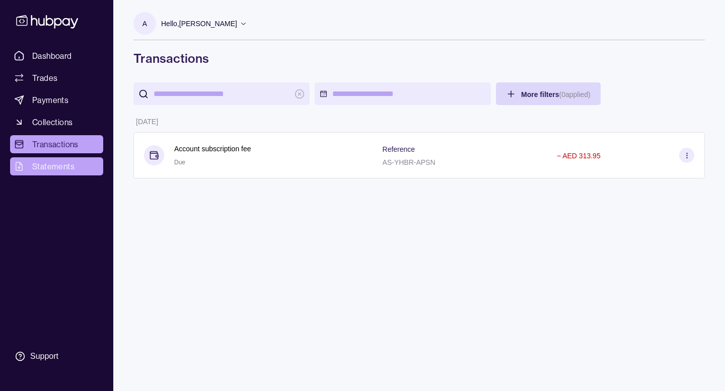 This screenshot has width=725, height=391. Describe the element at coordinates (409, 163) in the screenshot. I see `p: AS-YHBR-APSN` at that location.